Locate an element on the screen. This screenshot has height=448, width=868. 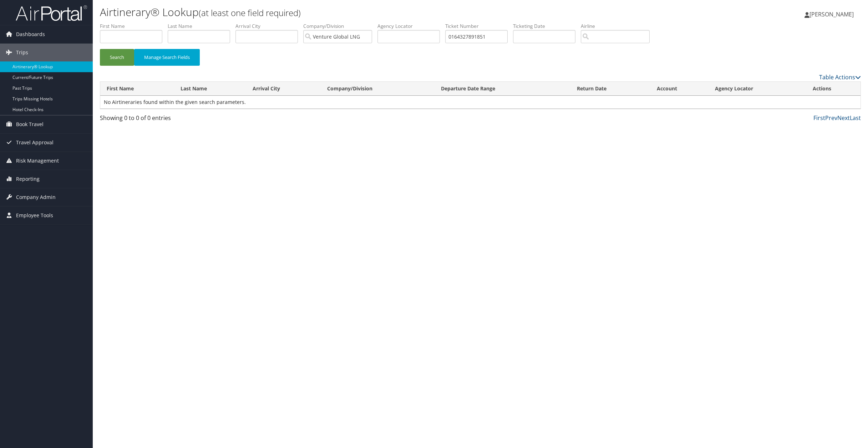
th: Last Name: activate to sort column ascending is located at coordinates (210, 89).